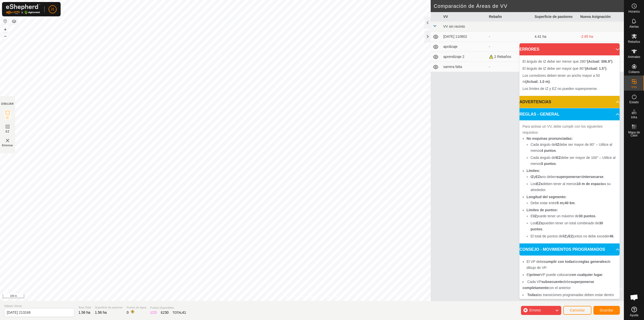 The image size is (644, 320). Describe the element at coordinates (570, 182) in the screenshot. I see `p-accordion-content: REGLAS - GENERAL` at that location.